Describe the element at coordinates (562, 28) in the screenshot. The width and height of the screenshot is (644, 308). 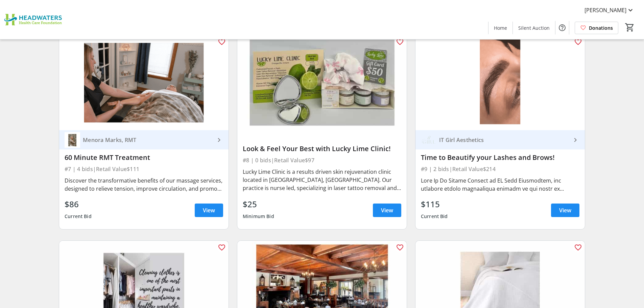
I see `button: Help` at that location.